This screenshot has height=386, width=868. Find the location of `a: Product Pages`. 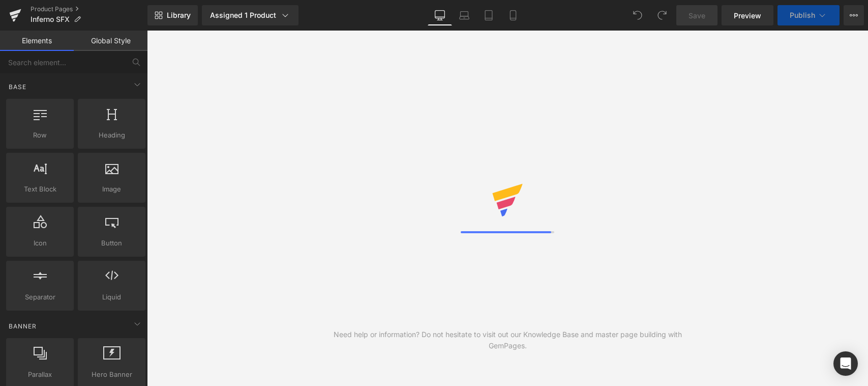

a: Product Pages is located at coordinates (89, 10).